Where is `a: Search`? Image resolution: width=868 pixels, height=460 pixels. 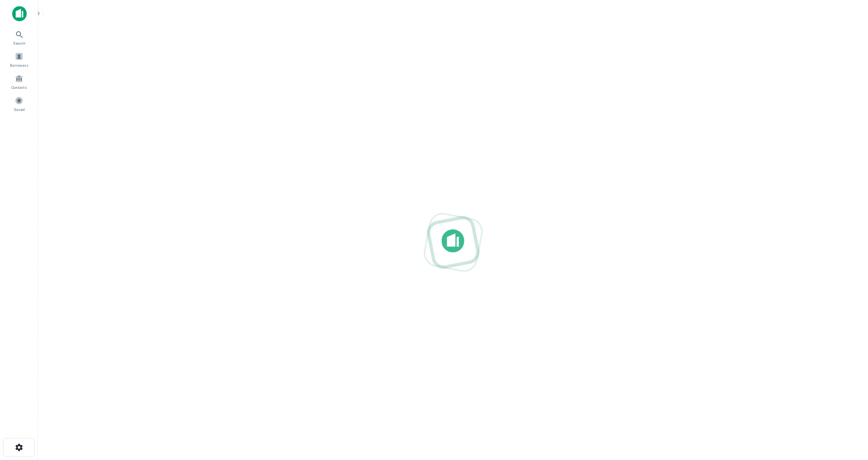
a: Search is located at coordinates (20, 37).